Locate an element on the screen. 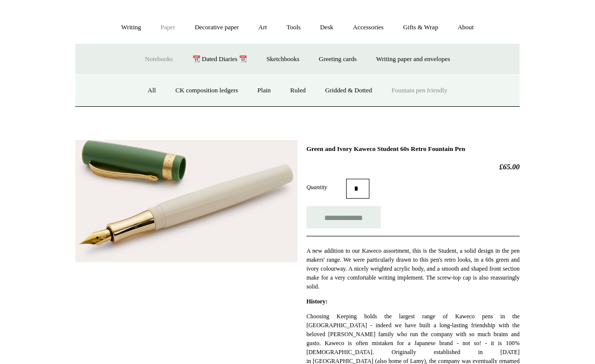  a: Paper is located at coordinates (168, 27).